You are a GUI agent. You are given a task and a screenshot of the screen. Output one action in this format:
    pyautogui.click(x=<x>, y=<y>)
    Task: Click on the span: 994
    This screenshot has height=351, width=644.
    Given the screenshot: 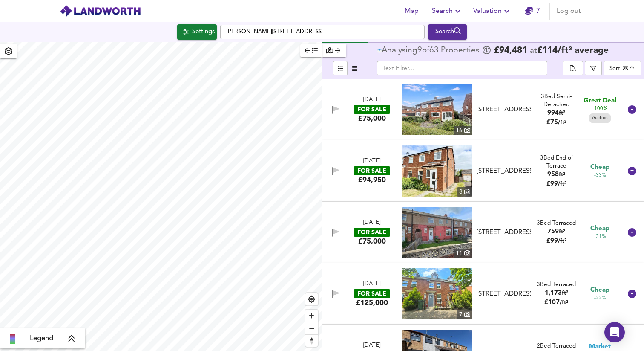 What is the action you would take?
    pyautogui.click(x=553, y=113)
    